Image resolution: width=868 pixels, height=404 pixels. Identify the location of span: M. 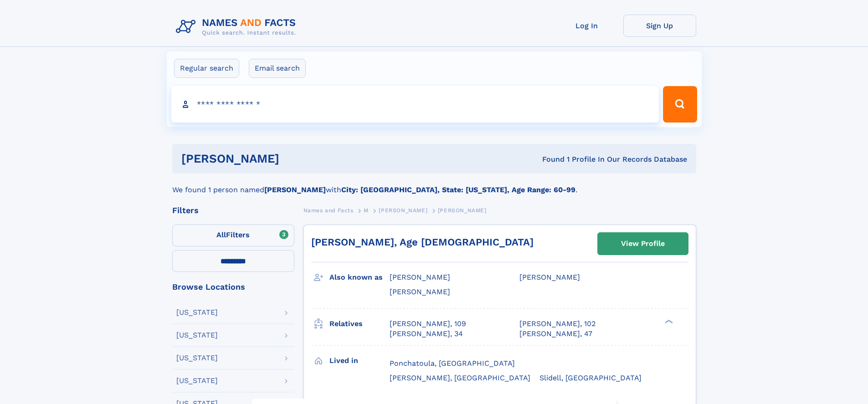
(366, 210).